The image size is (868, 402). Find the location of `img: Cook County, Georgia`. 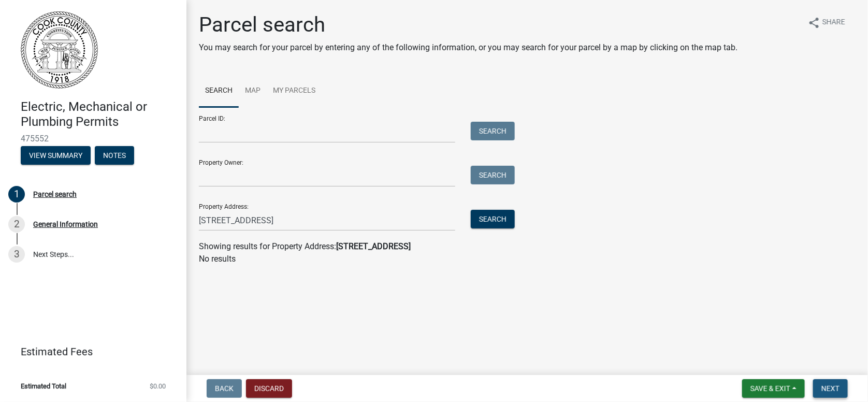

img: Cook County, Georgia is located at coordinates (59, 49).